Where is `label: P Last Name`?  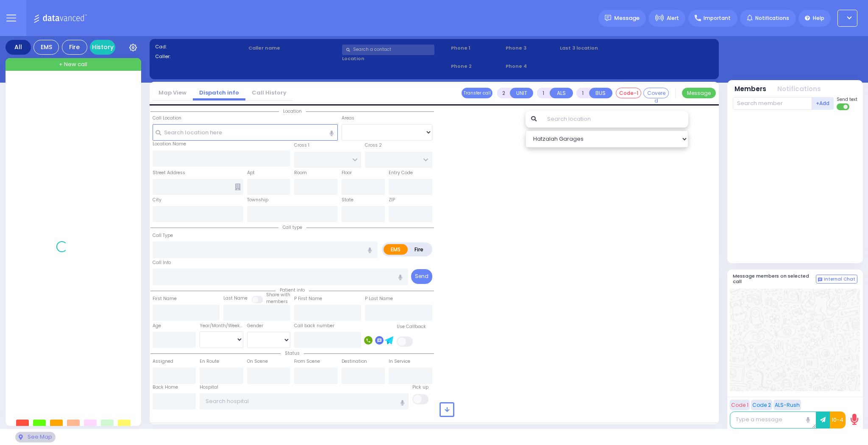
label: P Last Name is located at coordinates (379, 299).